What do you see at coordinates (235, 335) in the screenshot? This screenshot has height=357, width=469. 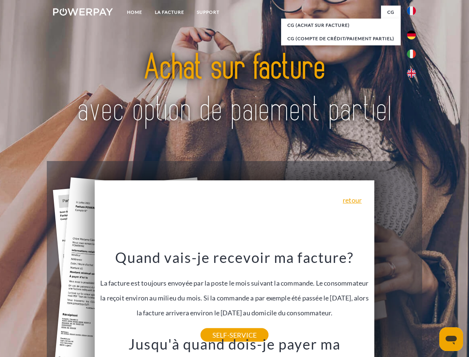 I see `a: SELF-SERVICE` at bounding box center [235, 335].